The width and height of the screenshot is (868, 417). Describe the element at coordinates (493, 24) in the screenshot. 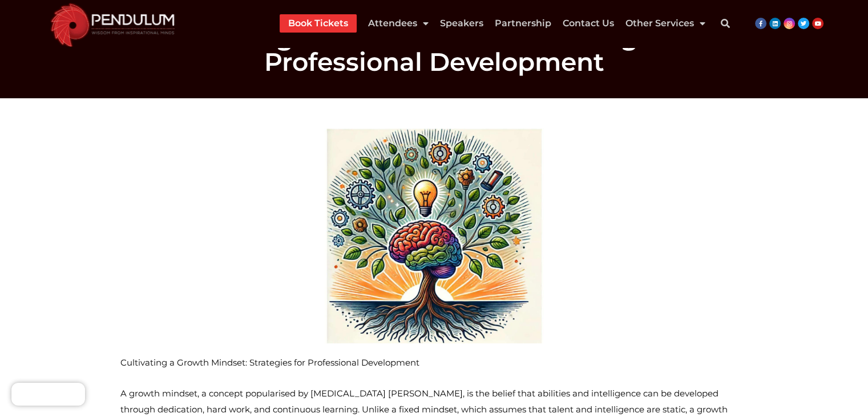

I see `nav: Menu` at that location.